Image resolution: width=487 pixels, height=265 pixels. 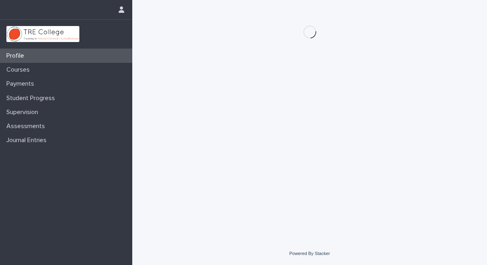 What do you see at coordinates (43, 34) in the screenshot?
I see `img: L01RLPSrRaOWR30Oqb5K` at bounding box center [43, 34].